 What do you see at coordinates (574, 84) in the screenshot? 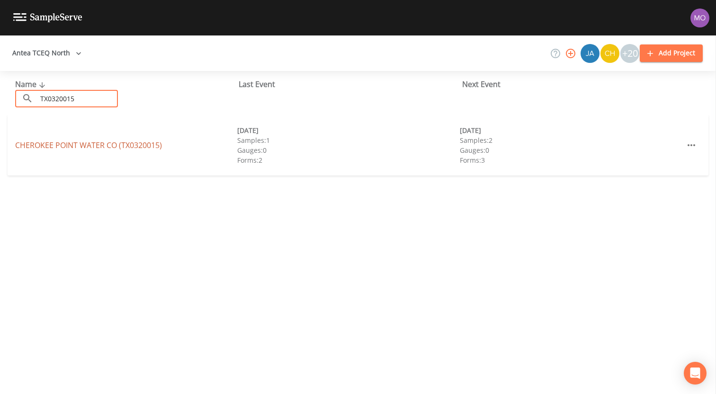
I see `div: Next Event` at bounding box center [574, 84].